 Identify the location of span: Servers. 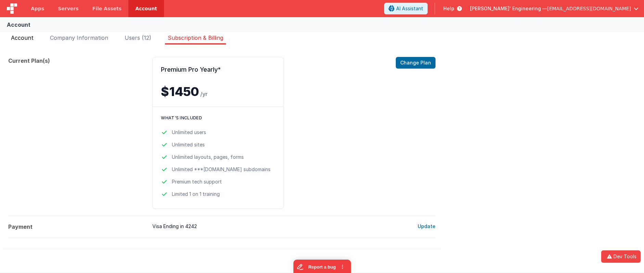
(68, 9).